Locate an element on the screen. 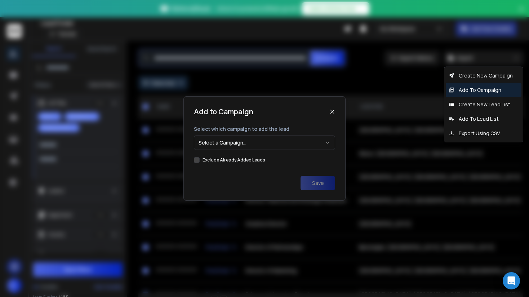  p: Select which campaign to add the lead is located at coordinates (265, 129).